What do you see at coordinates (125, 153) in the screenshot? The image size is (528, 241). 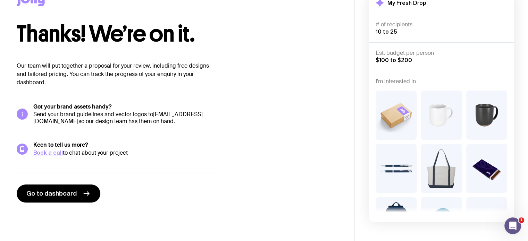 I see `div: to chat about your project` at bounding box center [125, 153].